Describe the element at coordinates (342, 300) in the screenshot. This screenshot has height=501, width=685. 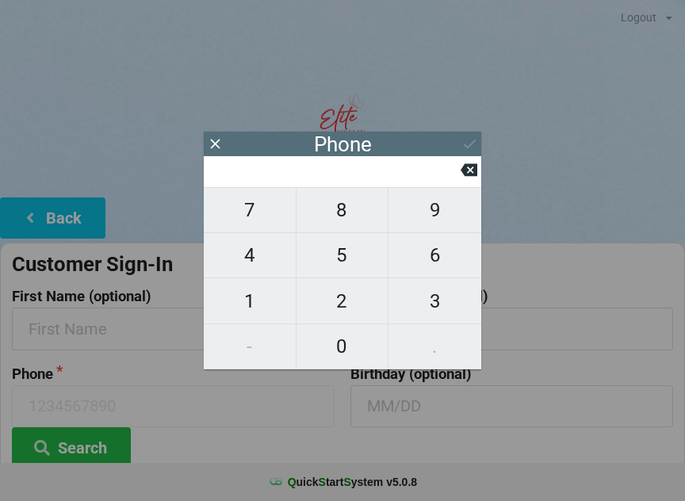
I see `button: 2` at that location.